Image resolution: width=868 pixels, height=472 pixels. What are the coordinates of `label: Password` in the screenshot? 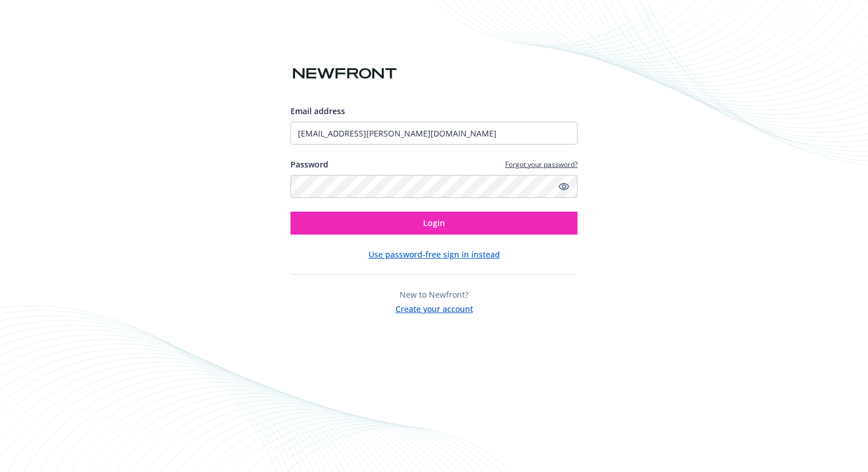 It's located at (310, 164).